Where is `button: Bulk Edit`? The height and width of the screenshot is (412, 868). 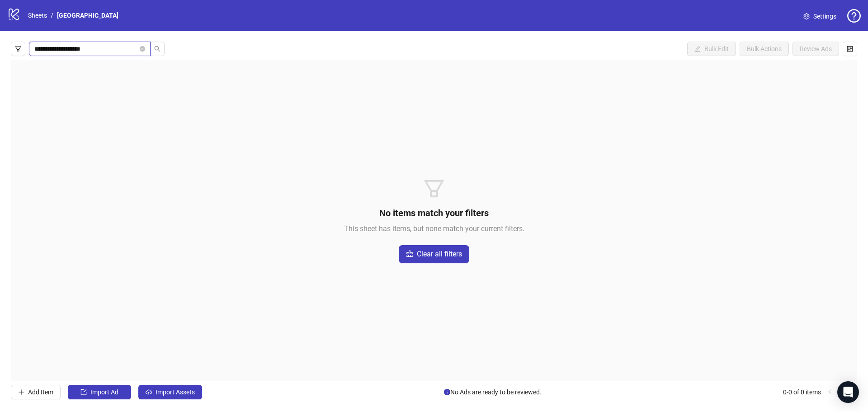 button: Bulk Edit is located at coordinates (711, 48).